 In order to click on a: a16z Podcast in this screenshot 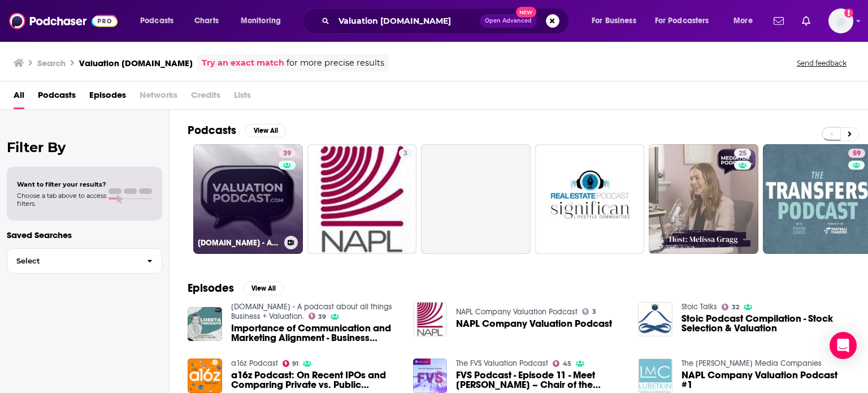, I will do `click(254, 363)`.